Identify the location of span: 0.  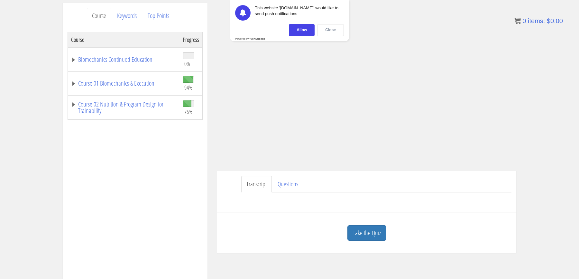
(524, 21).